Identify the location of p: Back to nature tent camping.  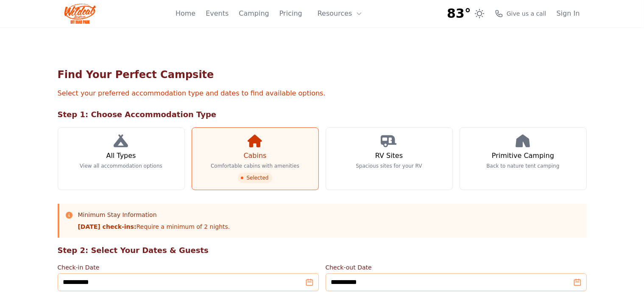
(523, 166).